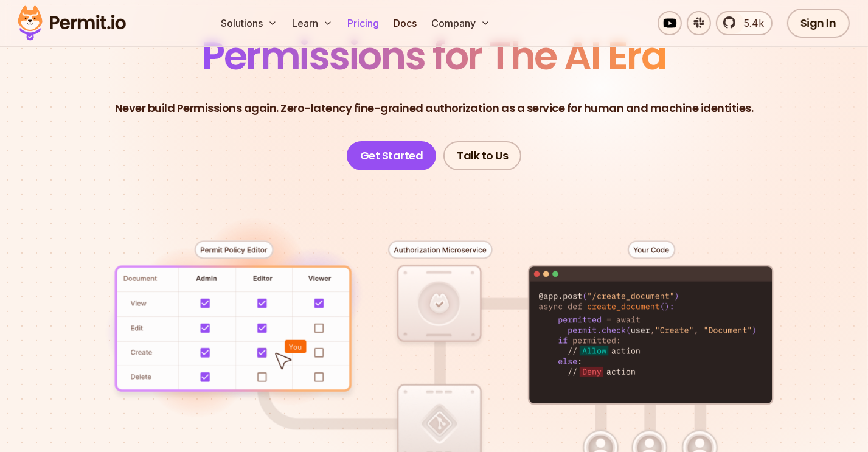 The width and height of the screenshot is (868, 452). What do you see at coordinates (434, 55) in the screenshot?
I see `span: Permissions for The AI Era` at bounding box center [434, 55].